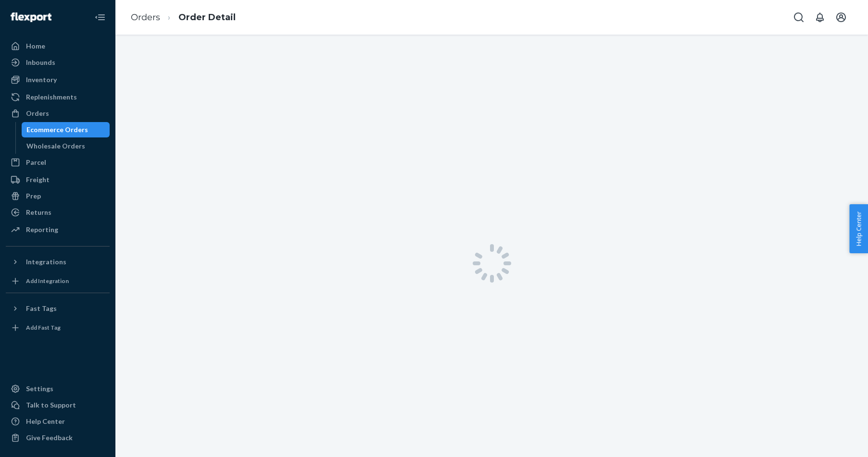 The height and width of the screenshot is (457, 868). Describe the element at coordinates (42, 309) in the screenshot. I see `div: Fast Tags` at that location.